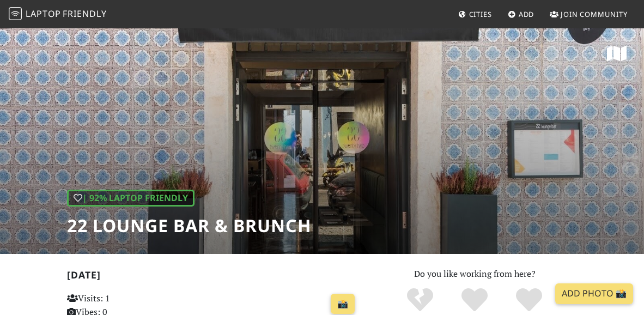 This screenshot has height=315, width=644. What do you see at coordinates (594, 14) in the screenshot?
I see `span: Join Community` at bounding box center [594, 14].